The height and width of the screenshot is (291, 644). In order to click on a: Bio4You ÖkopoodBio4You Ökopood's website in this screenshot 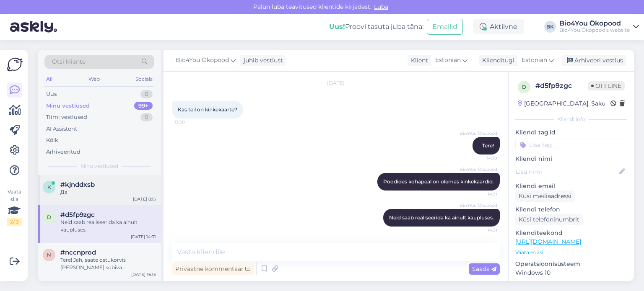, I will do `click(599, 27)`.